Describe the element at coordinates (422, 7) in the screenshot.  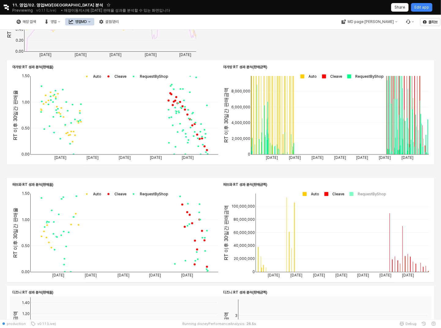
I see `p: Edit app` at that location.